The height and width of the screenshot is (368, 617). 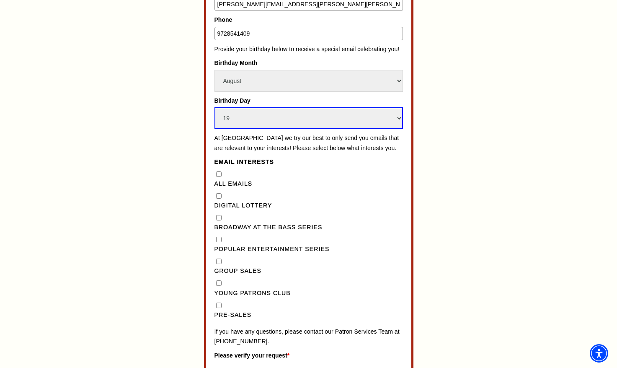 I want to click on label: Broadway at the Bass Series, so click(x=309, y=228).